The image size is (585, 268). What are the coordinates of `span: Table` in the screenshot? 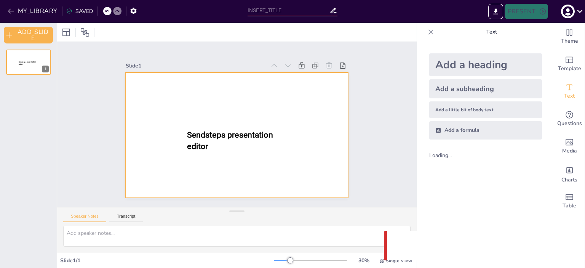 It's located at (569, 206).